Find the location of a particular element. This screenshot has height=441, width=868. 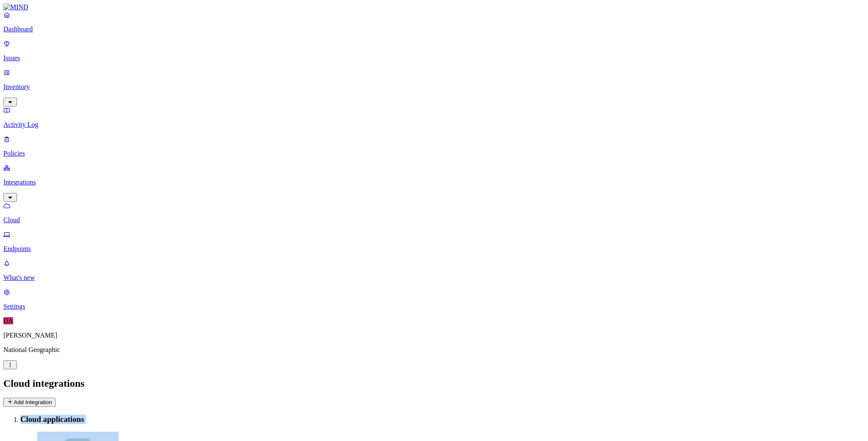

a: Issues is located at coordinates (434, 51).